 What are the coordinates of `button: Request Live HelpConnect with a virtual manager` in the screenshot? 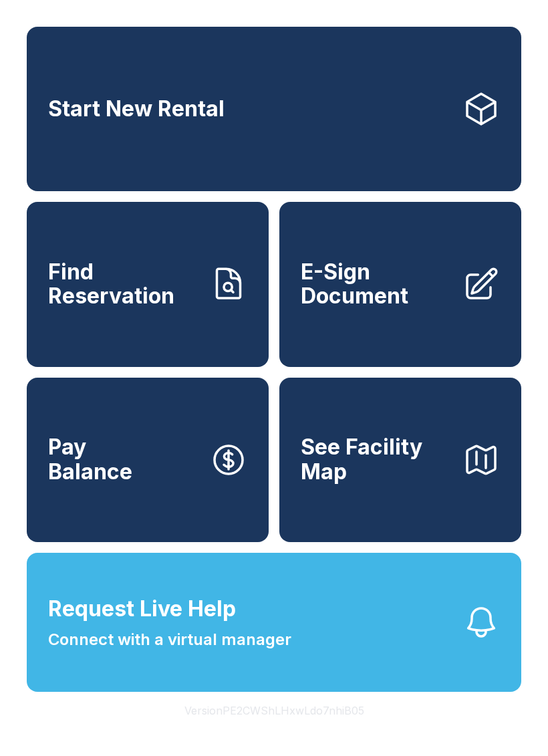 It's located at (274, 622).